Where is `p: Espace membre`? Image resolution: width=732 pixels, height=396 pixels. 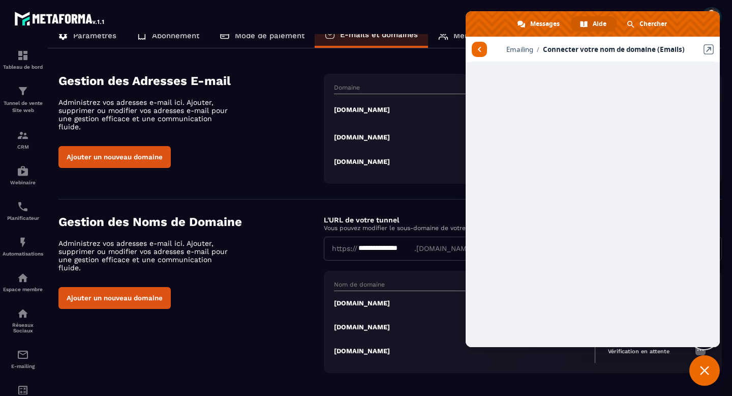 p: Espace membre is located at coordinates (23, 289).